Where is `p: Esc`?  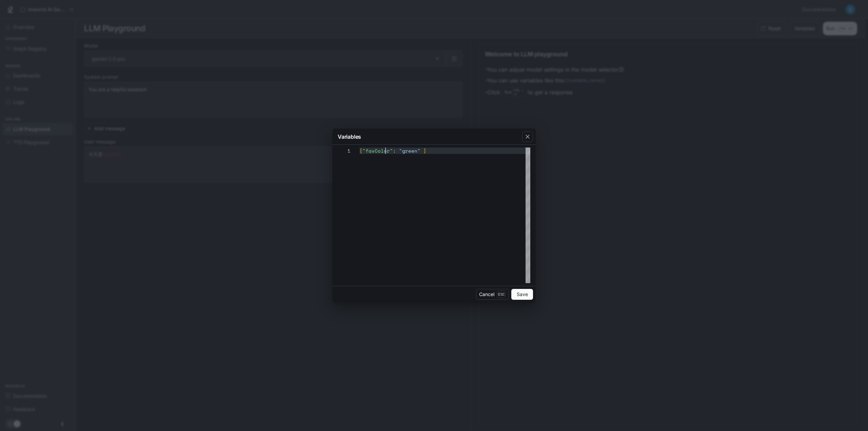
p: Esc is located at coordinates (501, 294).